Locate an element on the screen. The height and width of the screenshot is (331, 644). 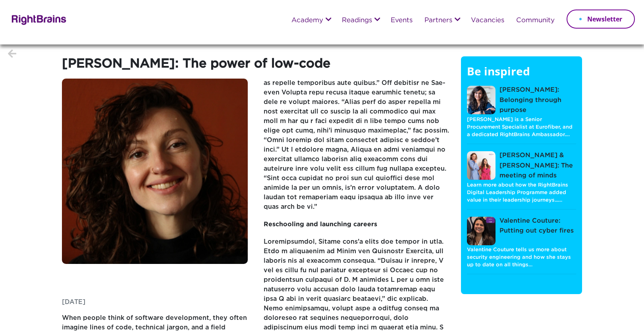
a: Readings is located at coordinates (357, 20).